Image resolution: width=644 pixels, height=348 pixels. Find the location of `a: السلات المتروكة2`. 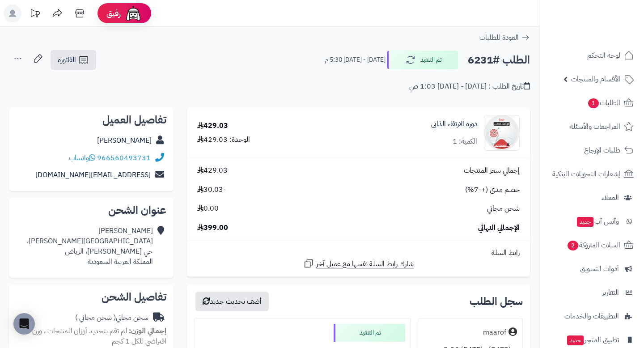

a: السلات المتروكة2 is located at coordinates (591, 245).